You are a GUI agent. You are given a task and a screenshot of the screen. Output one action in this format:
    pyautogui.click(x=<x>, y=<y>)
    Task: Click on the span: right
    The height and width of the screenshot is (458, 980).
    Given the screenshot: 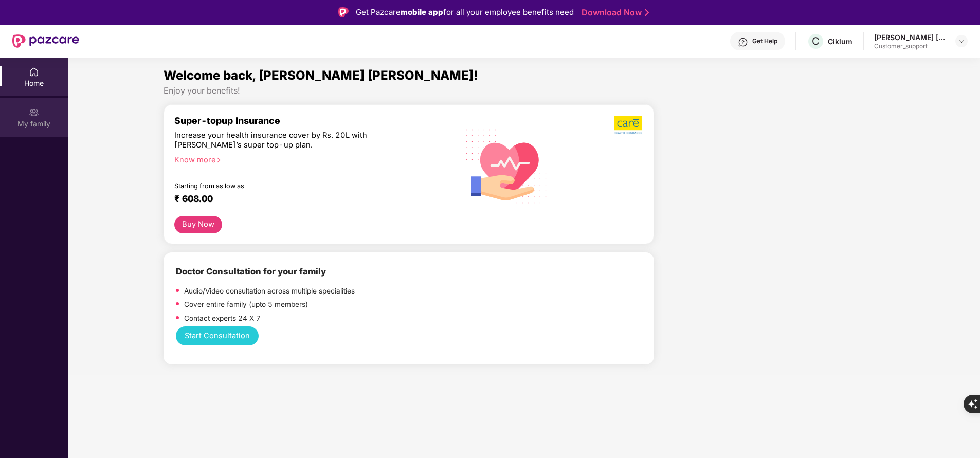 What is the action you would take?
    pyautogui.click(x=219, y=160)
    